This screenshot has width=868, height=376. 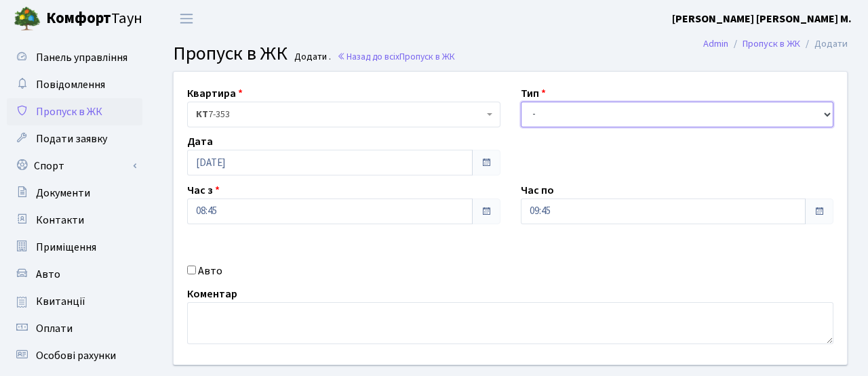 What do you see at coordinates (202, 114) in the screenshot?
I see `b: КТ` at bounding box center [202, 114].